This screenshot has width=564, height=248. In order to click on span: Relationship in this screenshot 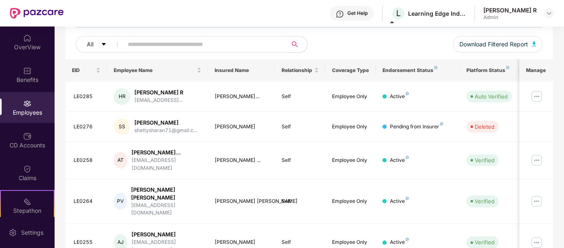, I will do `click(297, 70)`.